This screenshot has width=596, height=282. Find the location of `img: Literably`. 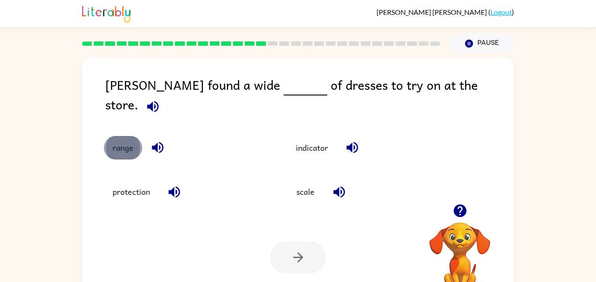

img: Literably is located at coordinates (106, 13).